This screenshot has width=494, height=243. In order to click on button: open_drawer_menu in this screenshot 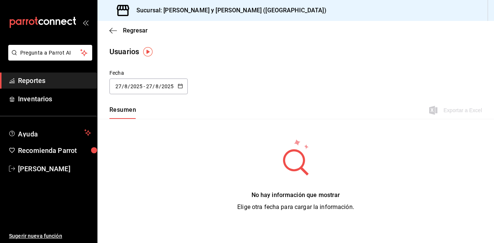, I will do `click(85, 22)`.